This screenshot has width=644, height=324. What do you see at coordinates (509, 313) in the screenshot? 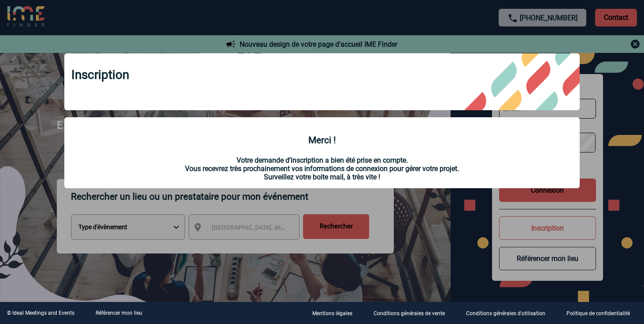
I see `a: Conditions générales d'utilisation` at bounding box center [509, 313].